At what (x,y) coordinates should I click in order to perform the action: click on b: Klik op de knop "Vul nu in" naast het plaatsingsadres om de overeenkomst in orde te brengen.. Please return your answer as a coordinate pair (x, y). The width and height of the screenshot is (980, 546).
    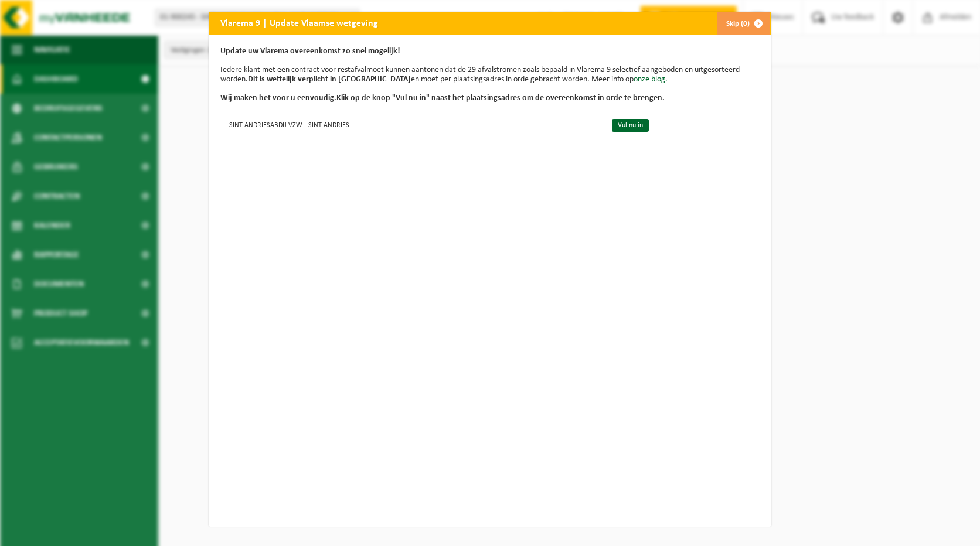
    Looking at the image, I should click on (443, 98).